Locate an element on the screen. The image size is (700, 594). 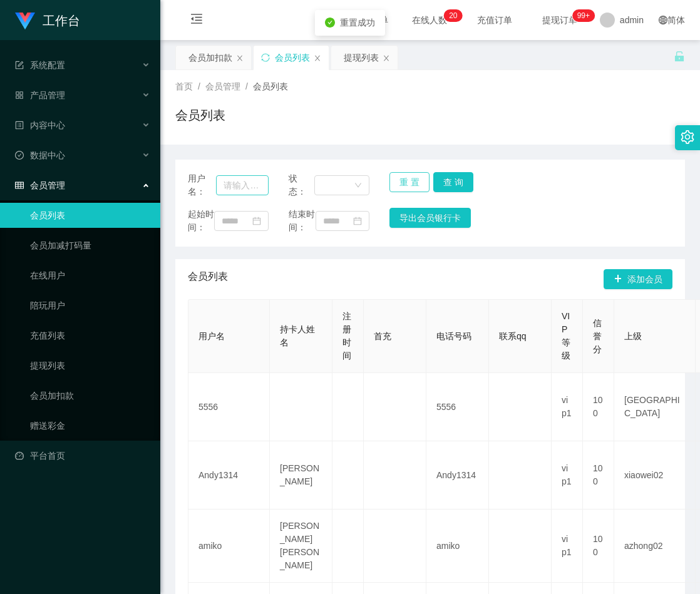
i: 图标: menu-fold is located at coordinates (197, 21).